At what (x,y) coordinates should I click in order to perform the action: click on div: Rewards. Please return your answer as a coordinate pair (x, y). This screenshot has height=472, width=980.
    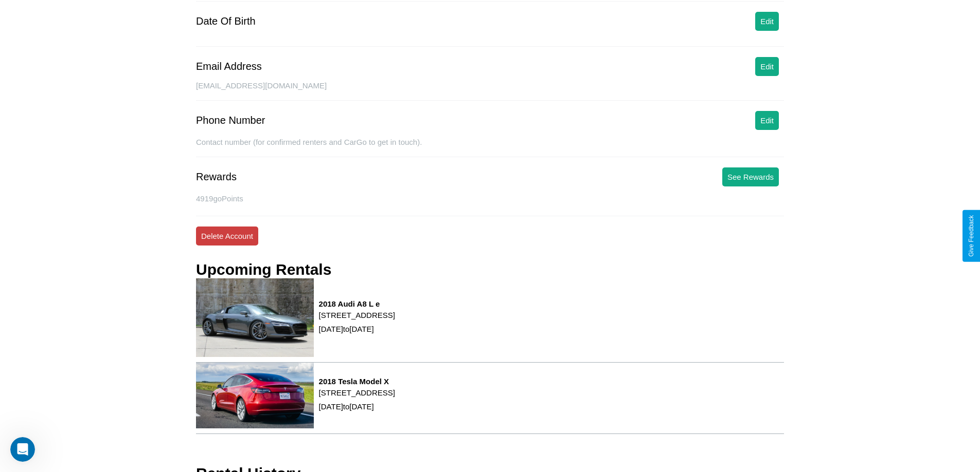
    Looking at the image, I should click on (216, 177).